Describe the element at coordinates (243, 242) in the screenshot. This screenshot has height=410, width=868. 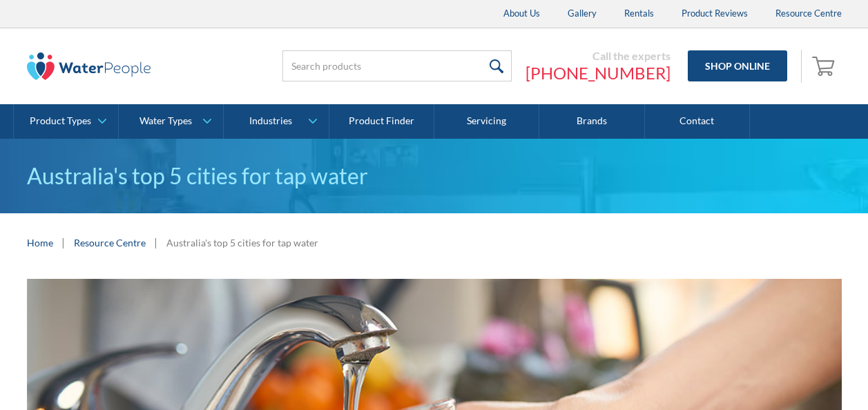
I see `div: Australia's top 5 cities for tap water` at that location.